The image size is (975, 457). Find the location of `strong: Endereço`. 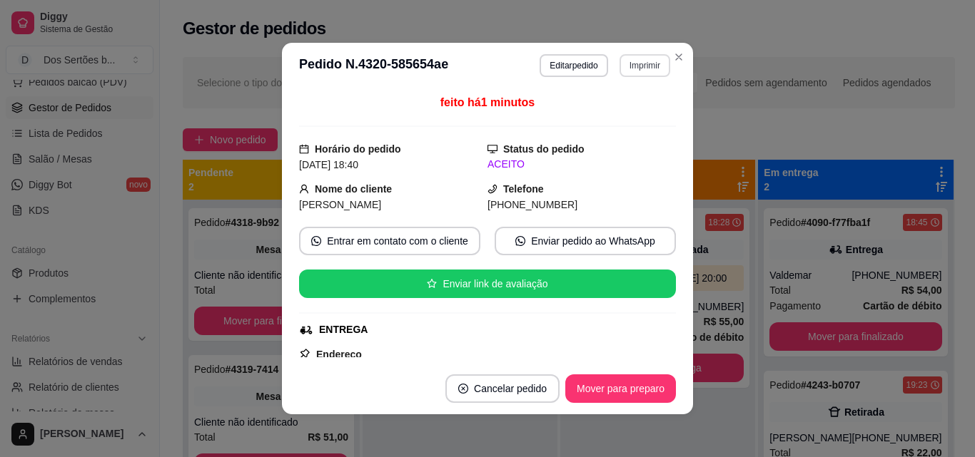

strong: Endereço is located at coordinates (339, 355).